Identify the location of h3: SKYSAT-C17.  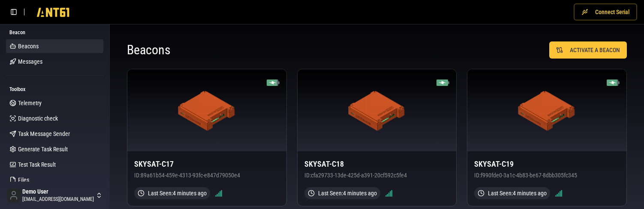
(206, 164).